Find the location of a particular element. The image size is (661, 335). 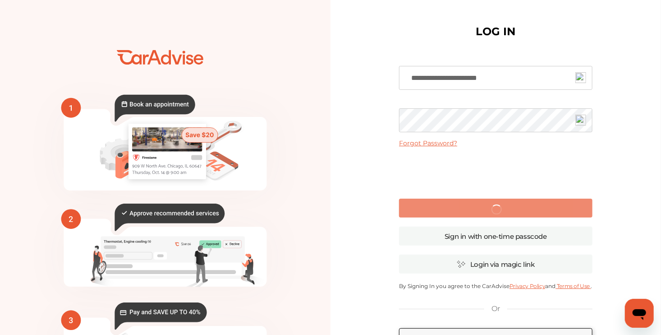

img: magic_icon.32c66aac.svg is located at coordinates (462, 264).